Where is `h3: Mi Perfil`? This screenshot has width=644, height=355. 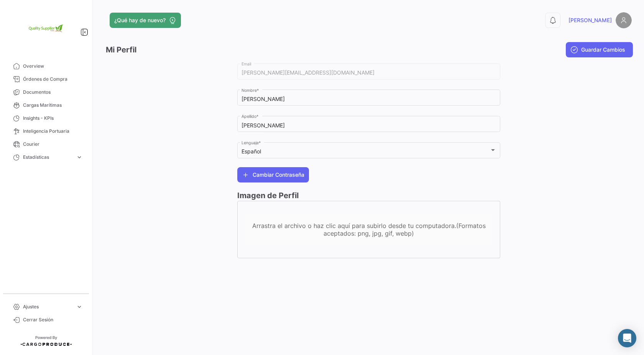 h3: Mi Perfil is located at coordinates (121, 50).